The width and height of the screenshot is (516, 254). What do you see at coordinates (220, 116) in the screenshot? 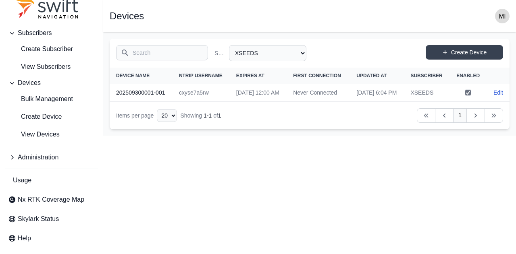
I see `span: 1` at bounding box center [220, 116].